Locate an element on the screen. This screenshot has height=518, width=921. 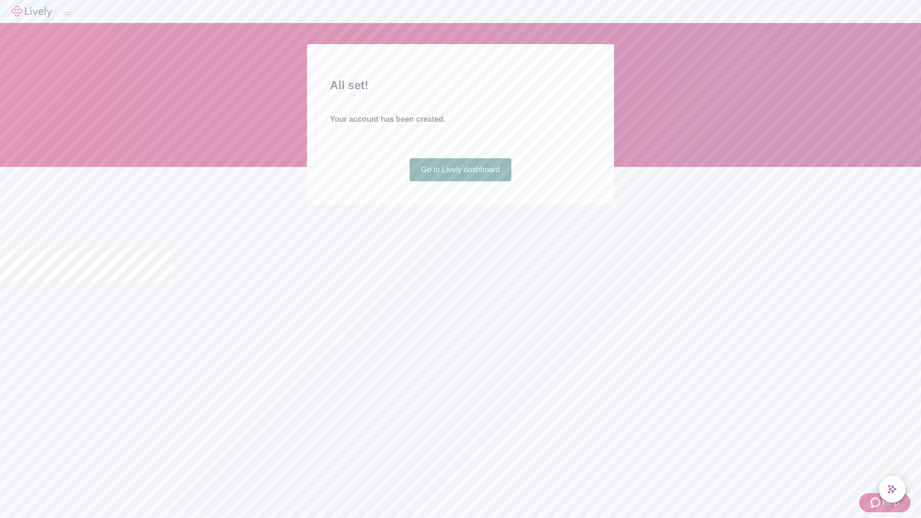
button: Log out is located at coordinates (67, 13).